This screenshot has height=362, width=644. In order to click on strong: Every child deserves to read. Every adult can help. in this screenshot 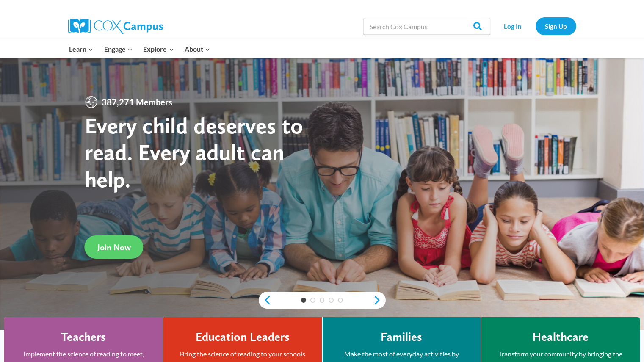, I will do `click(194, 152)`.